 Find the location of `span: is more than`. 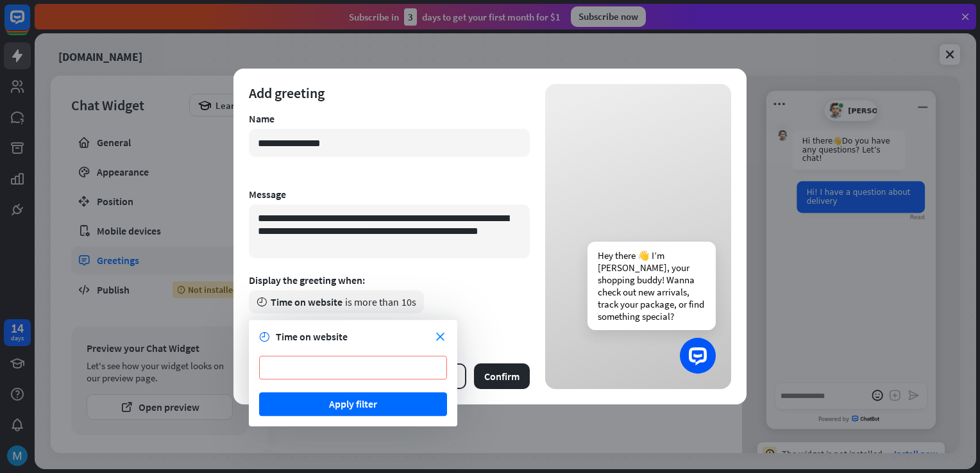

span: is more than is located at coordinates (372, 302).